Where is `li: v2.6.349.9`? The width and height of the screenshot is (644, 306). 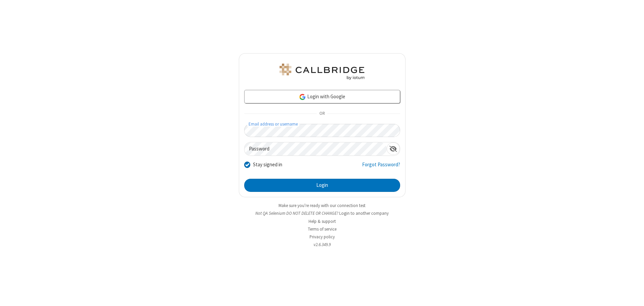 li: v2.6.349.9 is located at coordinates (322, 244).